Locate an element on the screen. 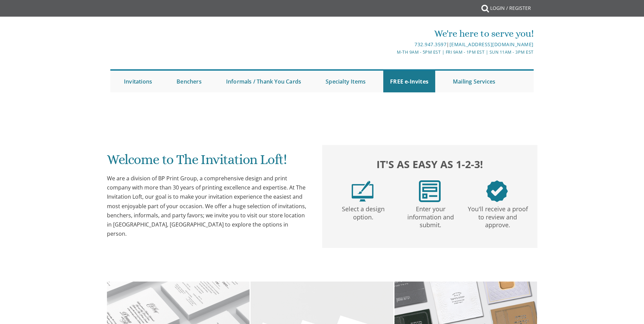 The image size is (644, 324). p: You'll receive a proof to review and approve. is located at coordinates (498, 216).